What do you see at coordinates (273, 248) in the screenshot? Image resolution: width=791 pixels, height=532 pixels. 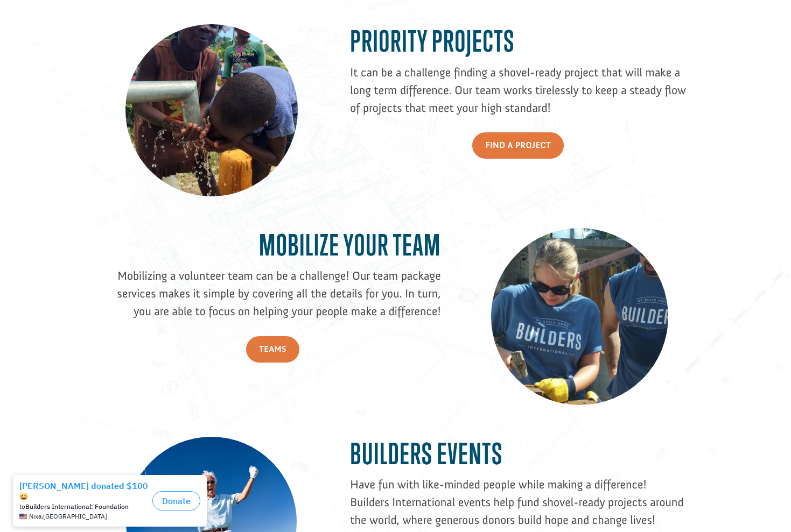 I see `h2: Mobilize your Team` at bounding box center [273, 248].